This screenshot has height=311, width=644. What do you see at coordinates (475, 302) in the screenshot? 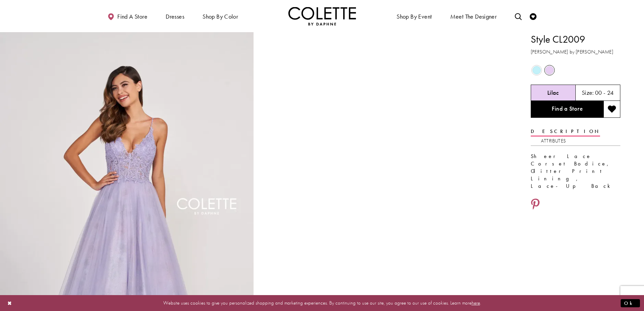
I see `a: here` at bounding box center [475, 302].